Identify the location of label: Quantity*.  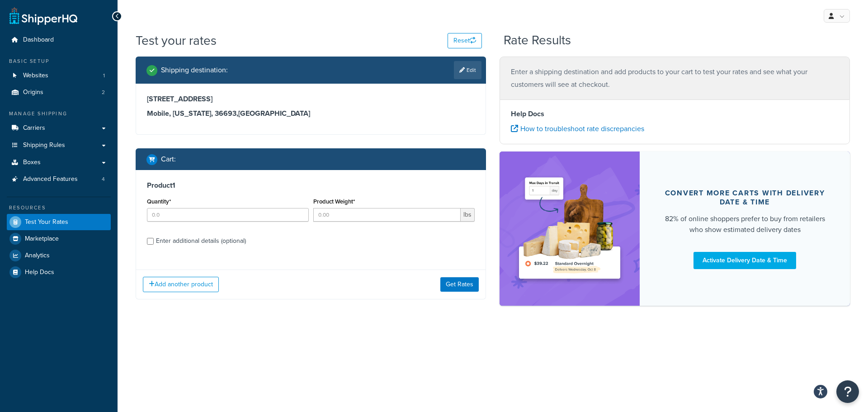
(159, 202).